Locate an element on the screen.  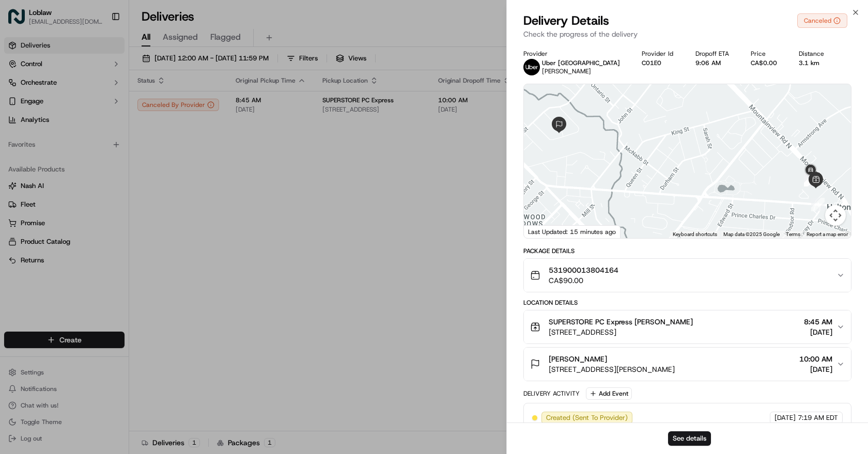
div: Delivery Activity is located at coordinates (552, 394).